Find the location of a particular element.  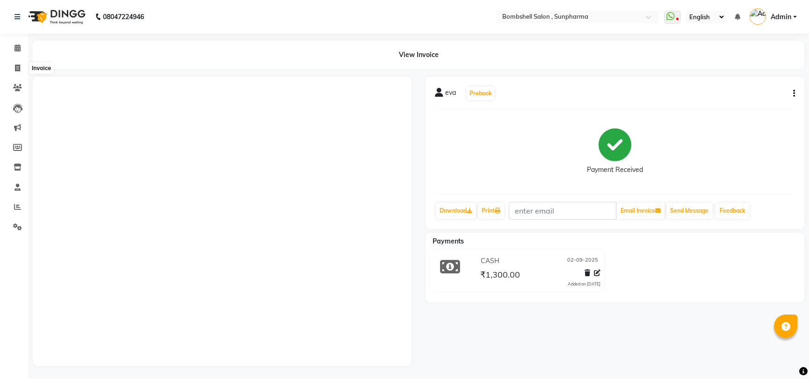

a: Feedback is located at coordinates (732, 211).